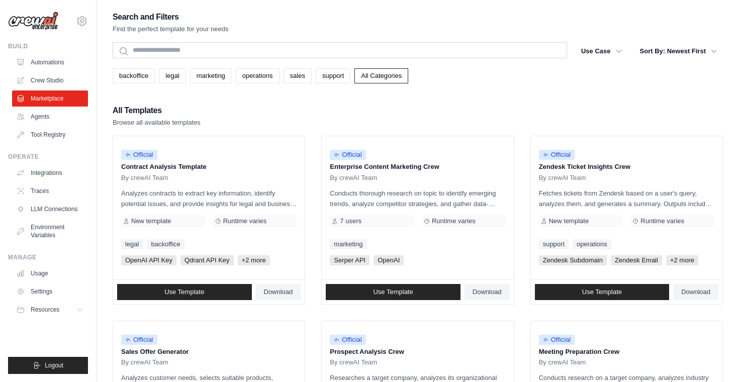 This screenshot has width=739, height=382. Describe the element at coordinates (54, 366) in the screenshot. I see `span: Logout` at that location.